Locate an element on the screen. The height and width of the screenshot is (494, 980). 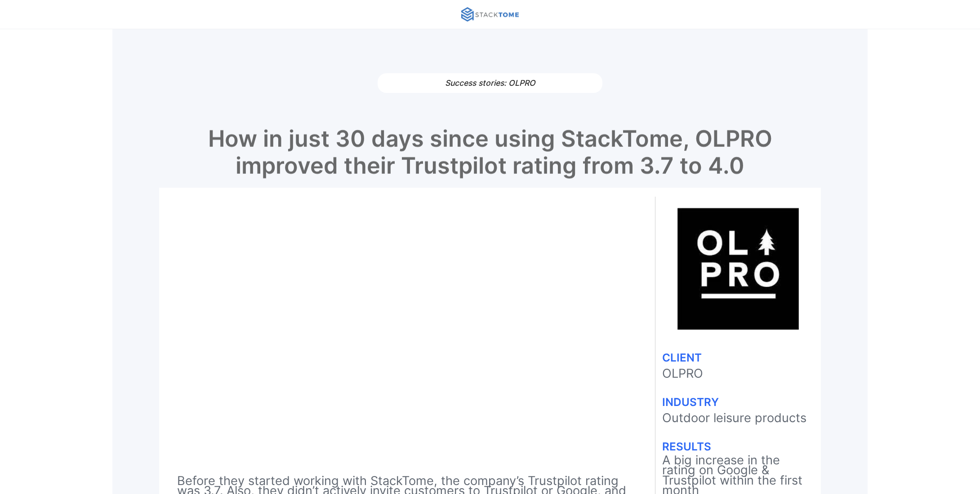
h1: CLIENT is located at coordinates (738, 357).